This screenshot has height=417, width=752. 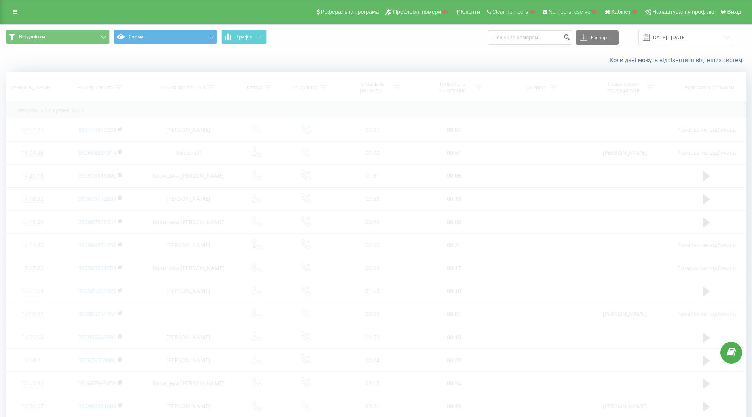 What do you see at coordinates (678, 60) in the screenshot?
I see `a: Коли дані можуть відрізнятися вiд інших систем` at bounding box center [678, 60].